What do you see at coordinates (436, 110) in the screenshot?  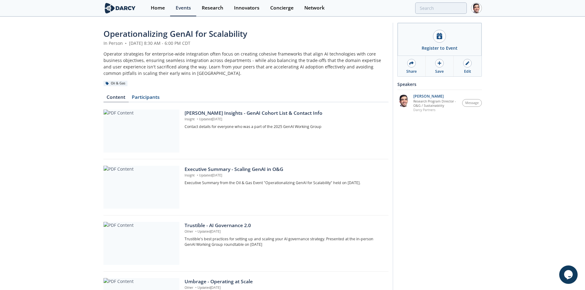 I see `p: Darcy Partners` at bounding box center [436, 110].